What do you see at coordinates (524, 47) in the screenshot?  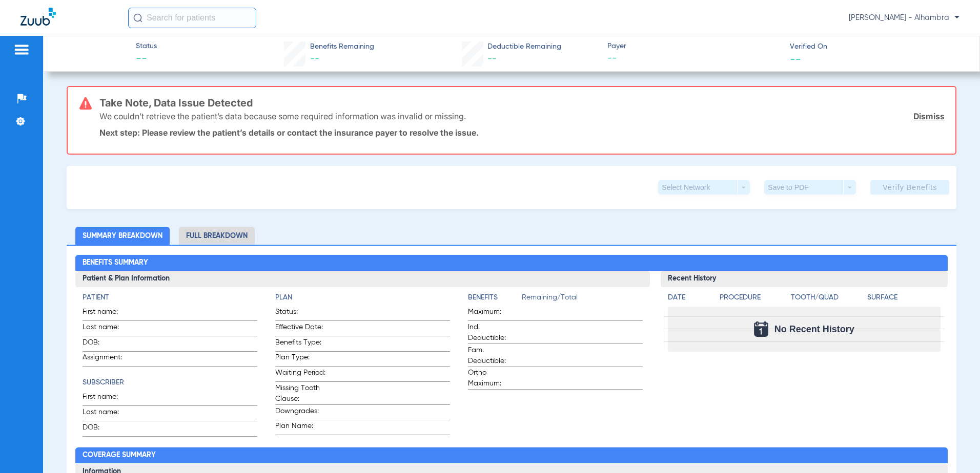 I see `span: Deductible Remaining` at bounding box center [524, 47].